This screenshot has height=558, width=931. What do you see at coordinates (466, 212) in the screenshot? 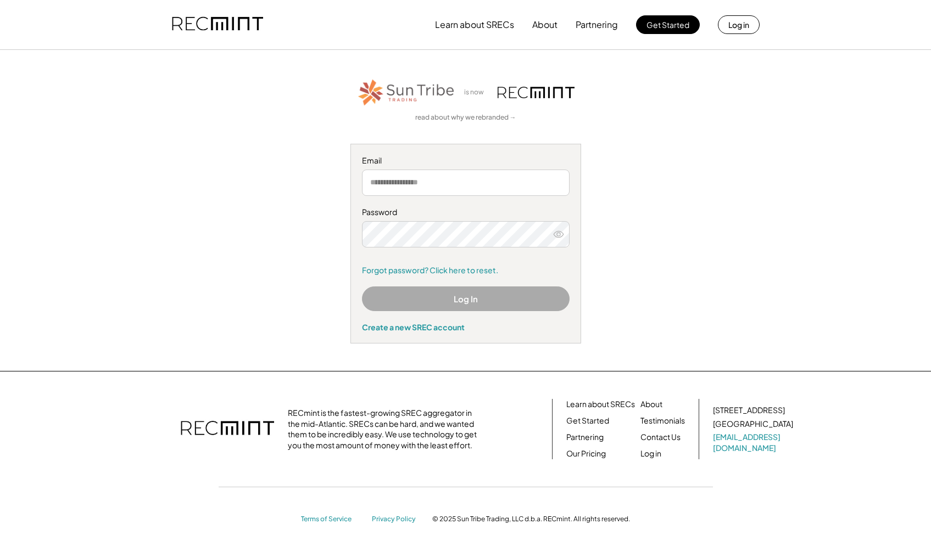
I see `div: Password` at bounding box center [466, 212].